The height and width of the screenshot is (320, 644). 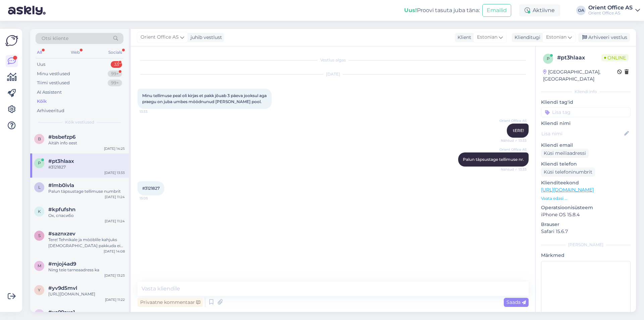 I want to click on div: Tiimi vestlused, so click(x=53, y=83).